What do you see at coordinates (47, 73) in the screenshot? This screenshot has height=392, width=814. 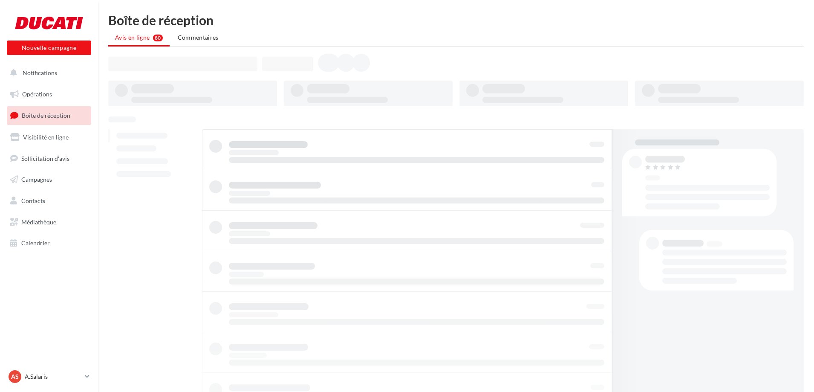 I see `button: Notifications` at bounding box center [47, 73].